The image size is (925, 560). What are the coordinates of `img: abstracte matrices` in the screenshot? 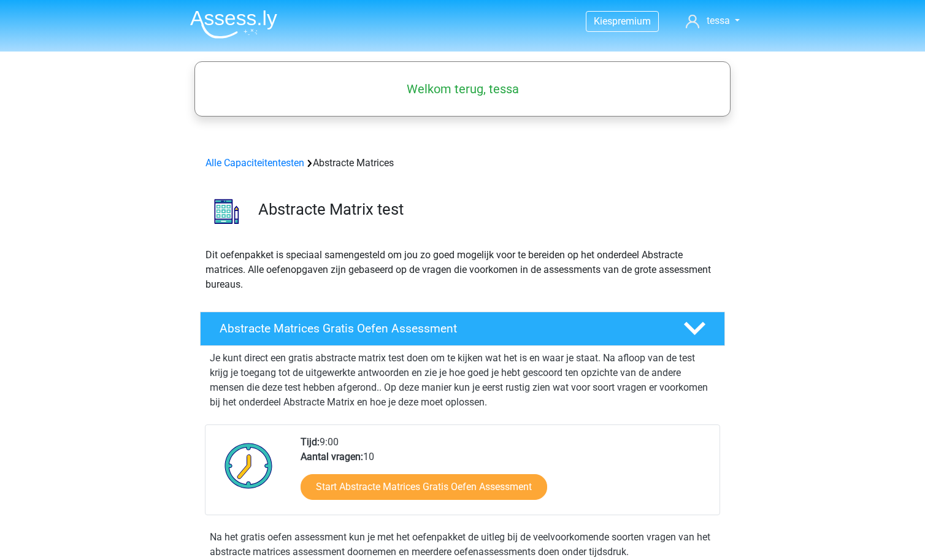 It's located at (226, 211).